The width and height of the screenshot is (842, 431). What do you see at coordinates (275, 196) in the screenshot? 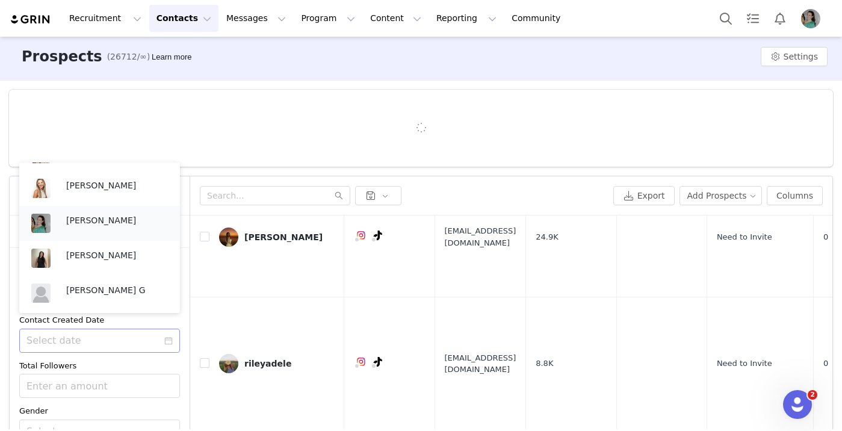
I see `input: Search...` at bounding box center [275, 196].